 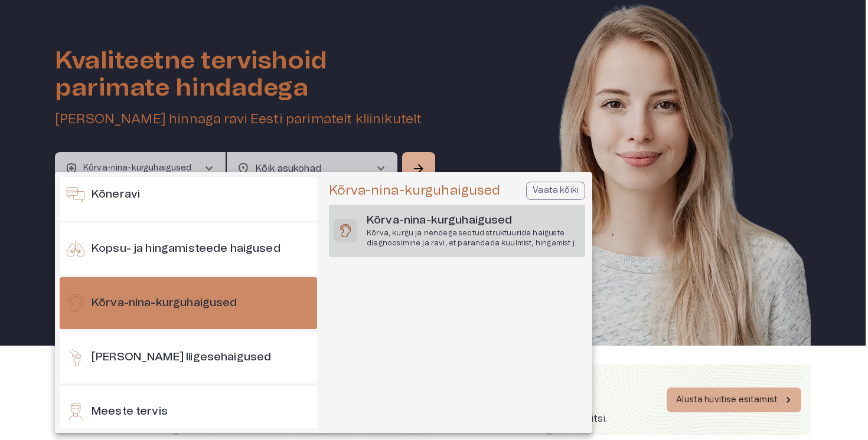 What do you see at coordinates (116, 195) in the screenshot?
I see `h6: Kõneravi` at bounding box center [116, 195].